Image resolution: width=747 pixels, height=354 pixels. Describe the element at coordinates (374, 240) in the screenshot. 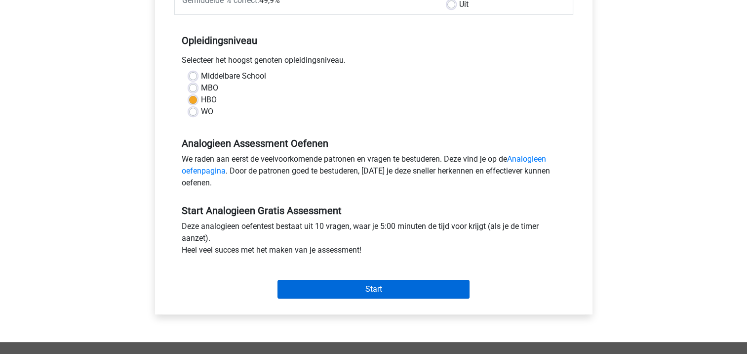

I see `div: Deze analogieen oefentest bestaat uit 10 vragen, waar je 5:00 minuten de tijd voor krijgt (als je...` at that location.